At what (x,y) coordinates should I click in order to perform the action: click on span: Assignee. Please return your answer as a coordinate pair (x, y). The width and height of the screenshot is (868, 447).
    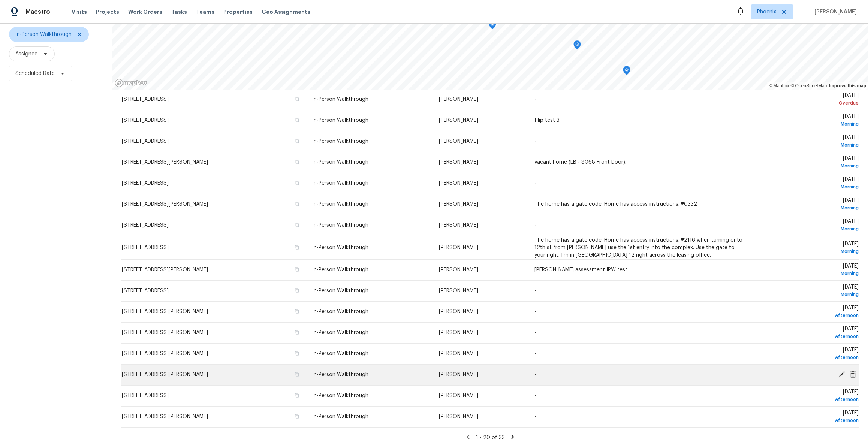
    Looking at the image, I should click on (26, 54).